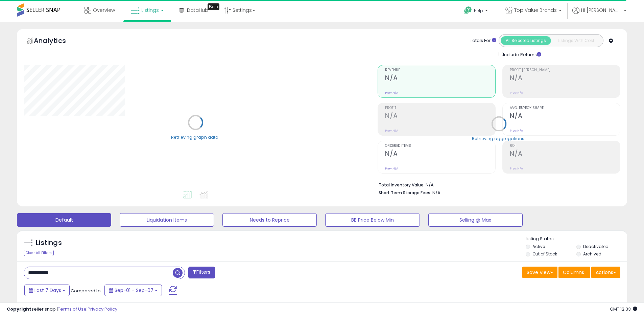  I want to click on span: Listings, so click(150, 10).